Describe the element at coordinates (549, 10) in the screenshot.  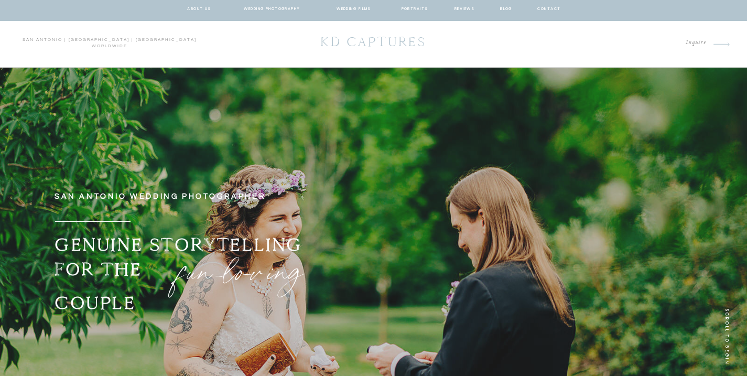
I see `nav: contact` at that location.